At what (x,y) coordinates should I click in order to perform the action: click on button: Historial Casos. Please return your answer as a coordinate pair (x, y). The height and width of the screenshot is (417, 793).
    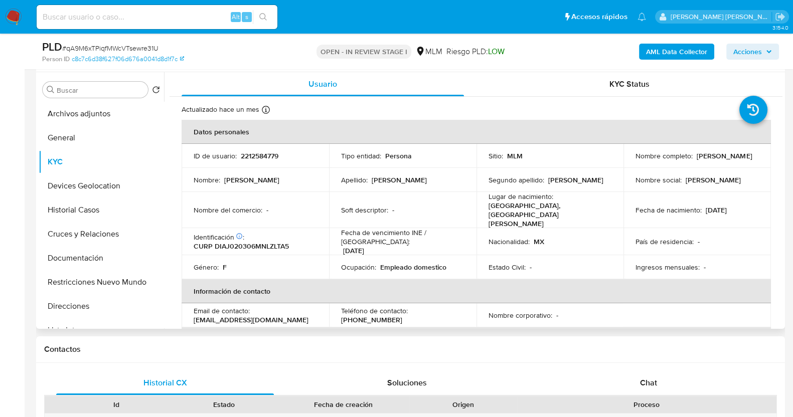
    Looking at the image, I should click on (101, 210).